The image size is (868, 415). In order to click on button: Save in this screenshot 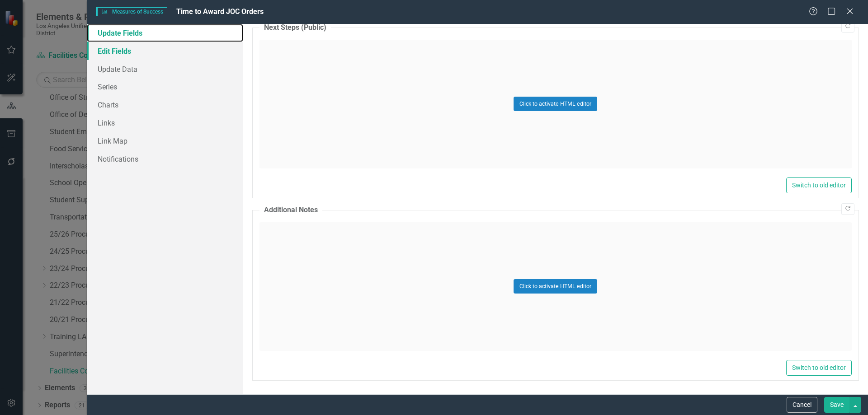, I will do `click(837, 405)`.